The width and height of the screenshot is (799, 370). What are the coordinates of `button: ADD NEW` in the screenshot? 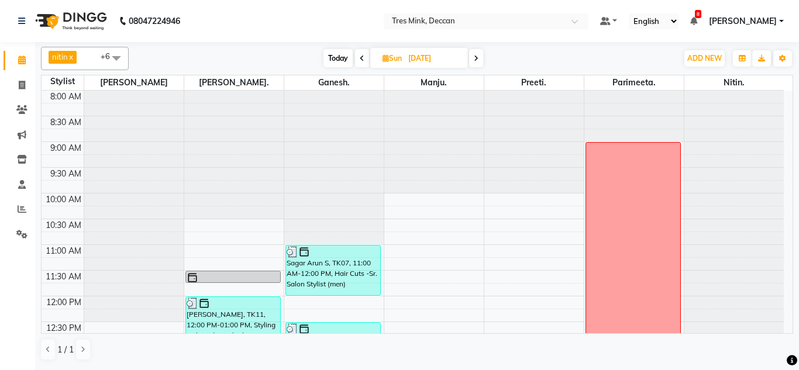 It's located at (704, 58).